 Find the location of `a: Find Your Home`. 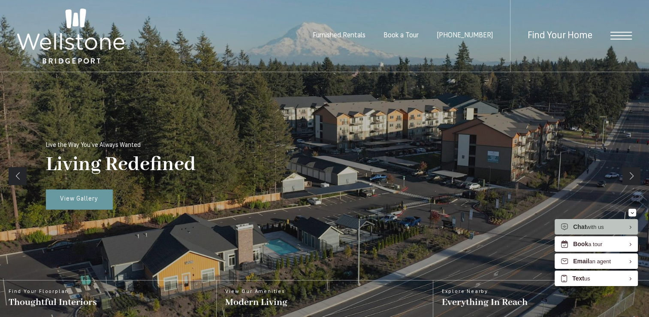

a: Find Your Home is located at coordinates (560, 36).